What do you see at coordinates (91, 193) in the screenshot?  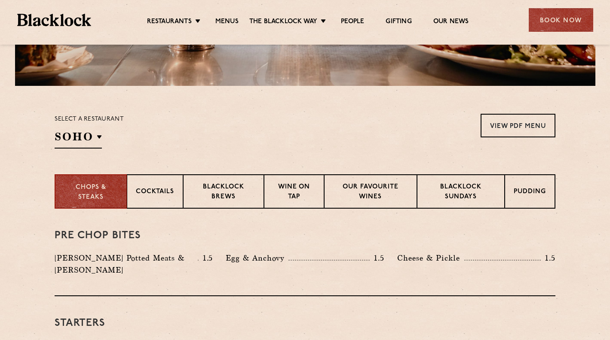 I see `p: Chops & Steaks` at bounding box center [91, 193].